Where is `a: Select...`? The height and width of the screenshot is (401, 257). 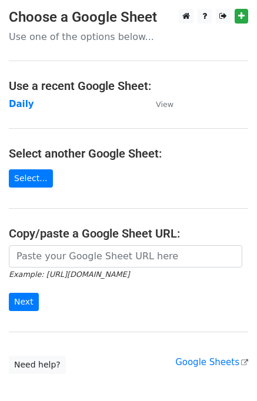
a: Select... is located at coordinates (31, 178).